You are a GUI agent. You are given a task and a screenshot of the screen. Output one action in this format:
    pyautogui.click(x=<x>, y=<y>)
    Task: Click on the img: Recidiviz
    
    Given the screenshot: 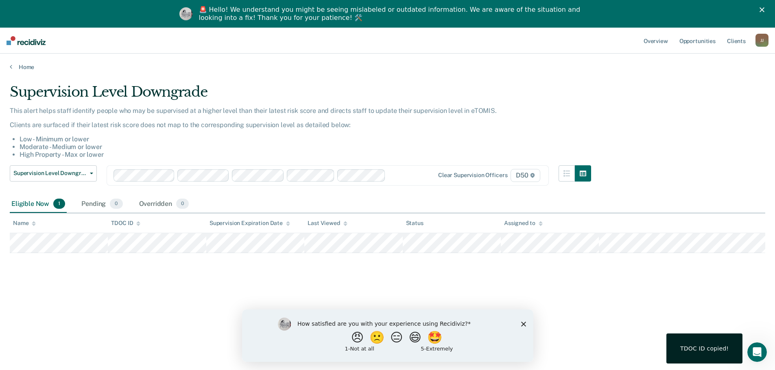 What is the action you would take?
    pyautogui.click(x=26, y=41)
    